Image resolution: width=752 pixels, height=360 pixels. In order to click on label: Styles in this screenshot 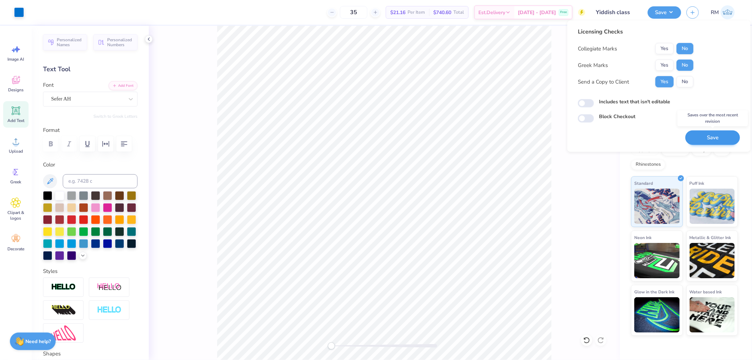, I will do `click(50, 271)`.